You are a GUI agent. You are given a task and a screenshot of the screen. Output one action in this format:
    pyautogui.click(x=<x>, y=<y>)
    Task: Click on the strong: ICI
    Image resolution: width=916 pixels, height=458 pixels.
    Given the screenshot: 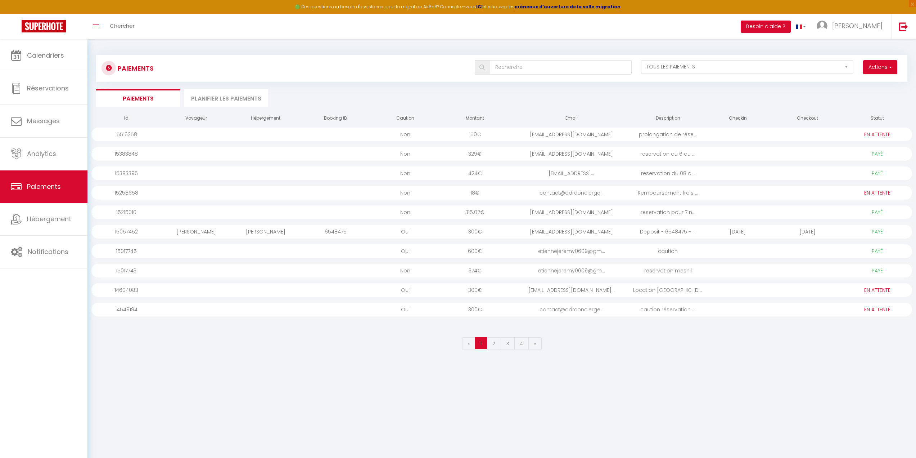 What is the action you would take?
    pyautogui.click(x=480, y=6)
    